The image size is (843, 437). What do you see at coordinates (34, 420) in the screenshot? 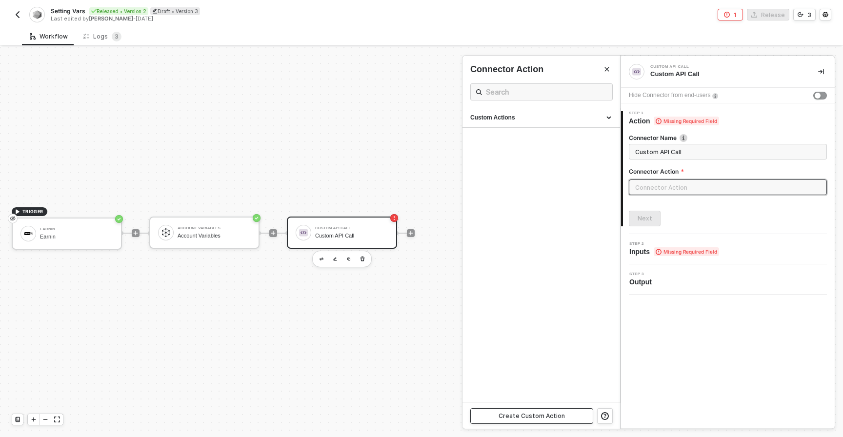
I see `span: icon-play` at bounding box center [34, 420].